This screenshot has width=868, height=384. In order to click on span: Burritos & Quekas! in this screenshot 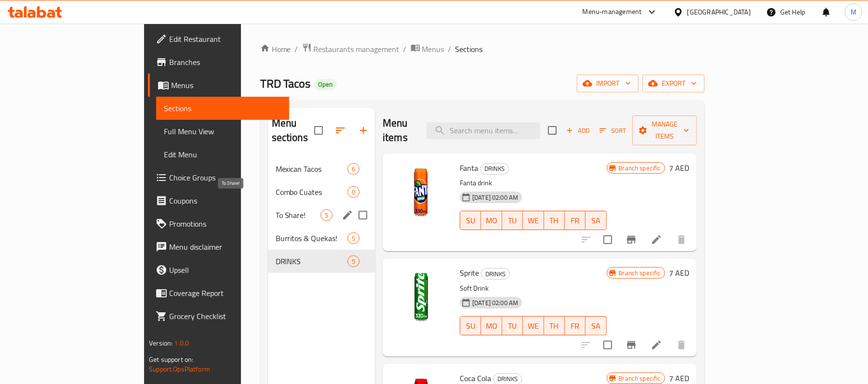, I will do `click(311, 238)`.